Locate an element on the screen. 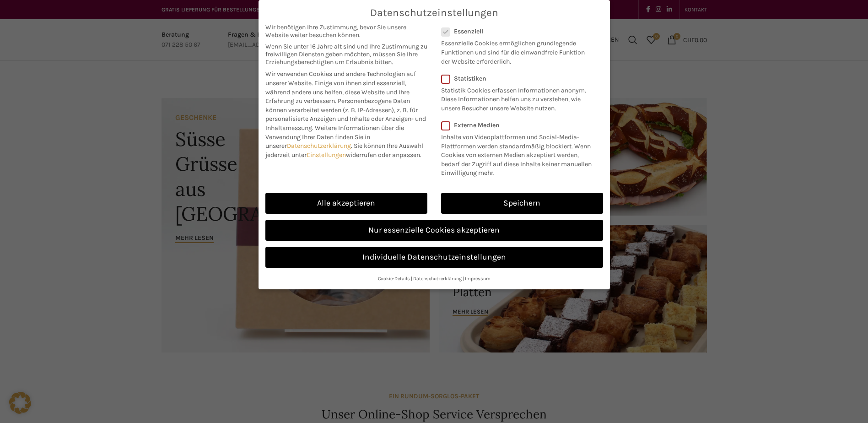 This screenshot has height=423, width=868. a: Einstellungen is located at coordinates (327, 155).